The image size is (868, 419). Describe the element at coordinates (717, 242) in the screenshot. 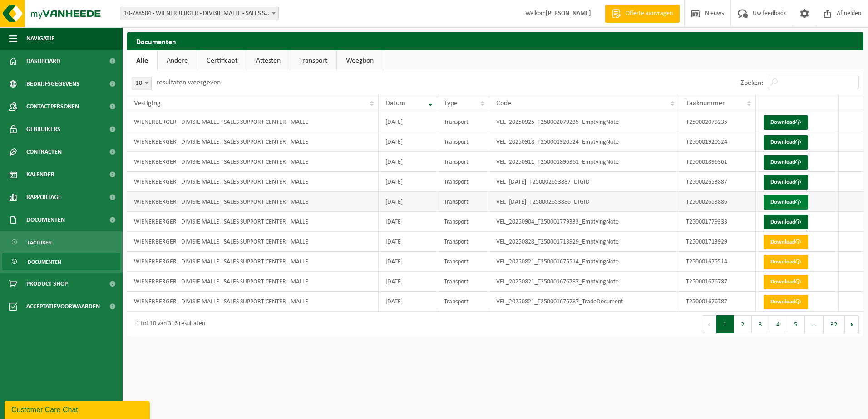

I see `td: T250001713929` at that location.